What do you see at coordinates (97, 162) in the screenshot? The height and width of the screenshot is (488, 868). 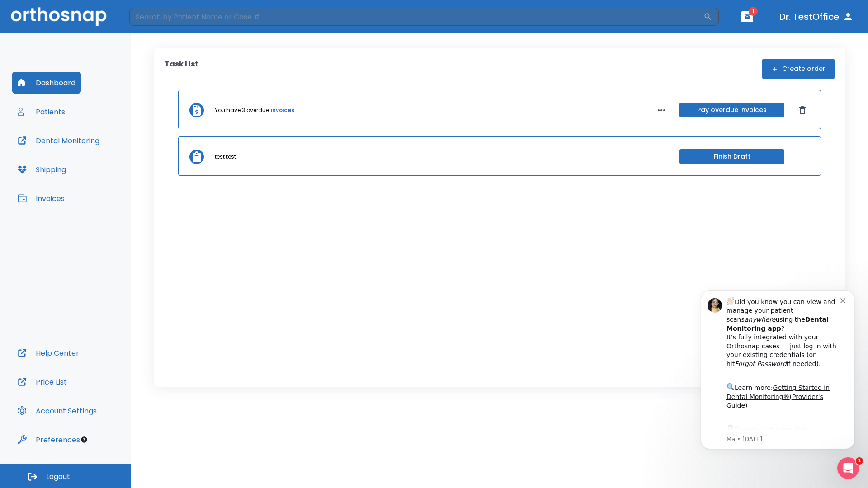 I see `p: Message from Ma, sent 4w ago` at bounding box center [97, 162].